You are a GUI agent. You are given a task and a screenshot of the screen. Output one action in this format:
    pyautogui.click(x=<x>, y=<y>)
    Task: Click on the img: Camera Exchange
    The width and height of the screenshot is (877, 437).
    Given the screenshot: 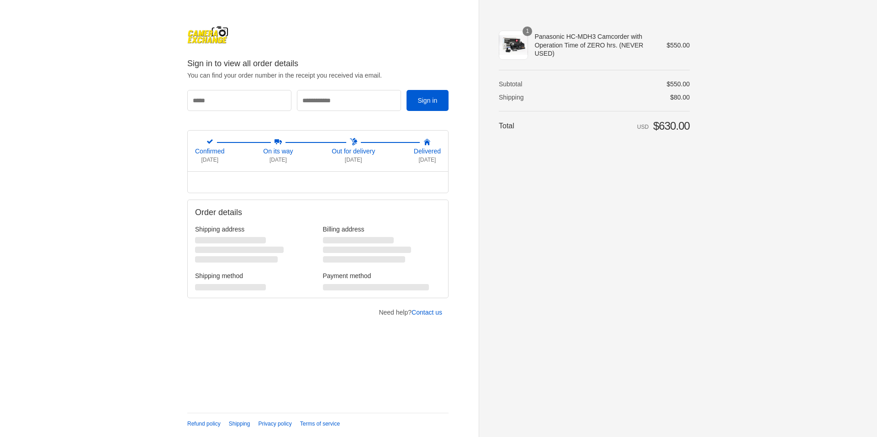 What is the action you would take?
    pyautogui.click(x=208, y=35)
    